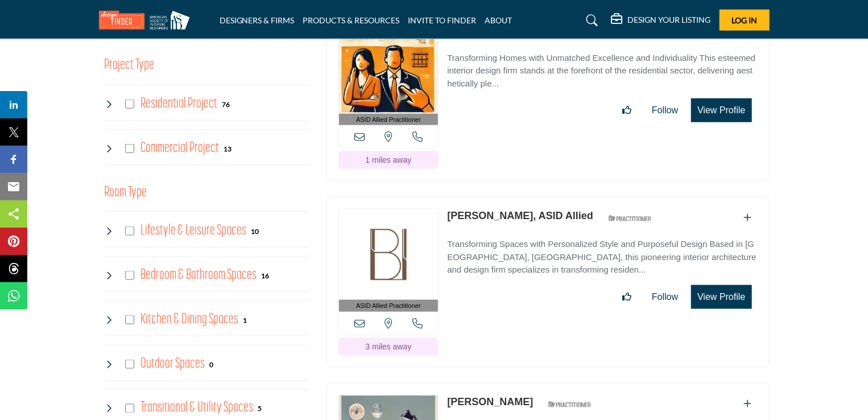 This screenshot has width=868, height=420. Describe the element at coordinates (180, 148) in the screenshot. I see `h4: Commercial Project: Involve the design, construction, or renovation of spaces used for business p...` at that location.